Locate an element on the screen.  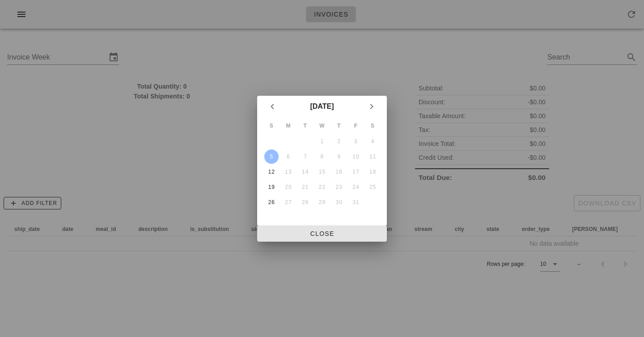
button: Close is located at coordinates (322, 234).